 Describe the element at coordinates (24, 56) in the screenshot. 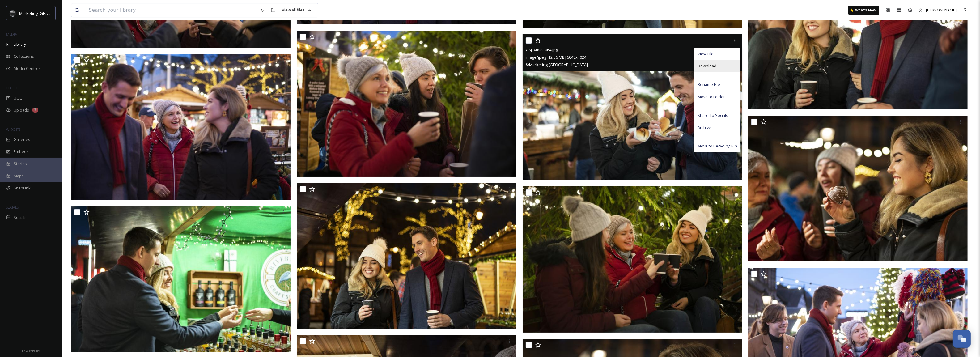

I see `span: Collections` at that location.